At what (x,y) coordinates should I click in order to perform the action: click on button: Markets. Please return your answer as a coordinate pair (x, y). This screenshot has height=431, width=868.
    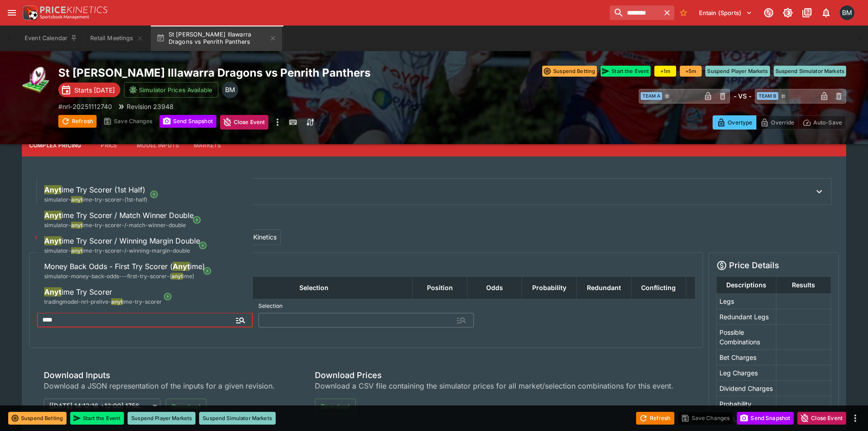
    Looking at the image, I should click on (207, 145).